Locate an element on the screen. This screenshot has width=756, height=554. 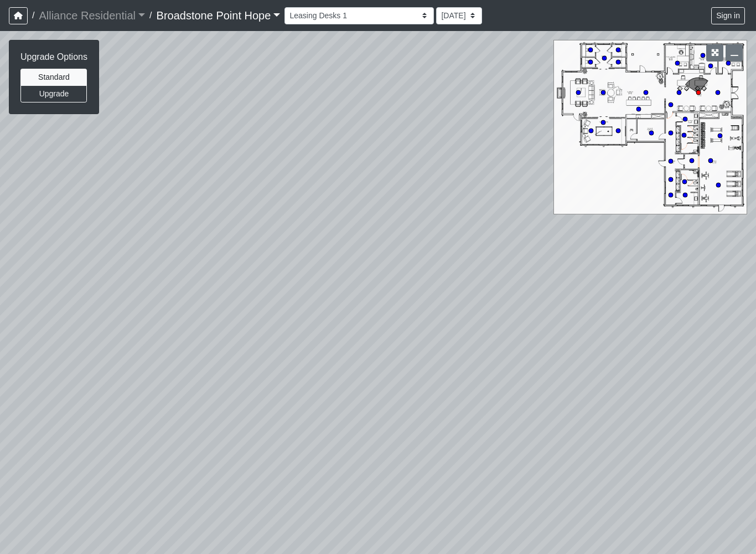
button: Standard is located at coordinates (53, 77).